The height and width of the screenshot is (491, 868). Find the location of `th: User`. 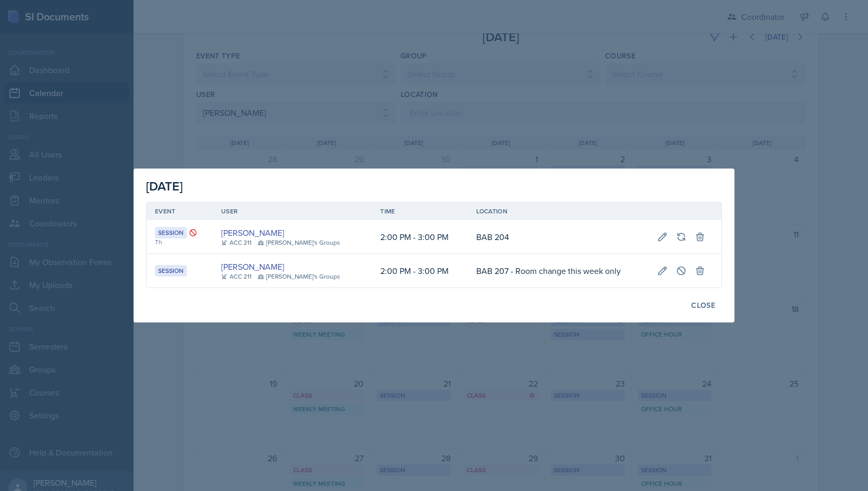

th: User is located at coordinates (292, 212).